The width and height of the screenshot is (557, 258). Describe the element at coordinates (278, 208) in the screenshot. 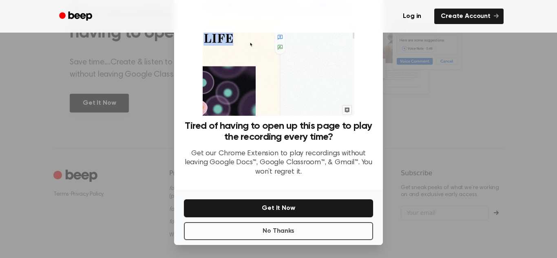

I see `button: Get It Now` at that location.